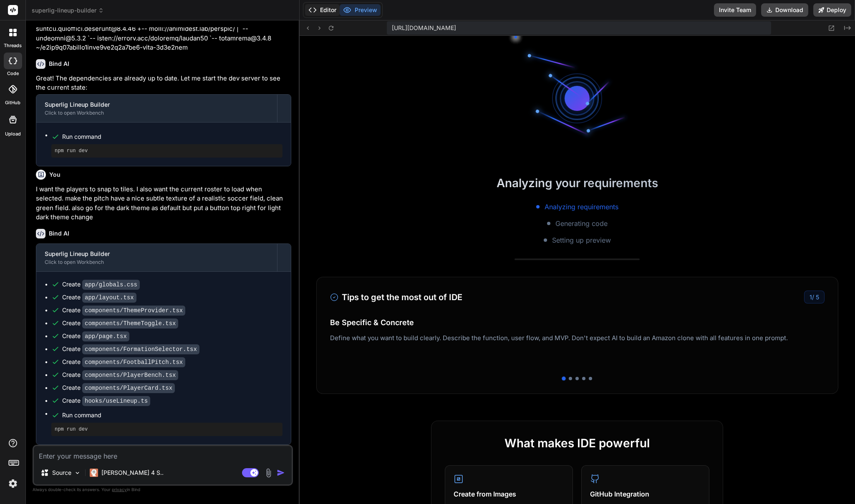 The height and width of the screenshot is (504, 855). I want to click on span: Generating code, so click(581, 223).